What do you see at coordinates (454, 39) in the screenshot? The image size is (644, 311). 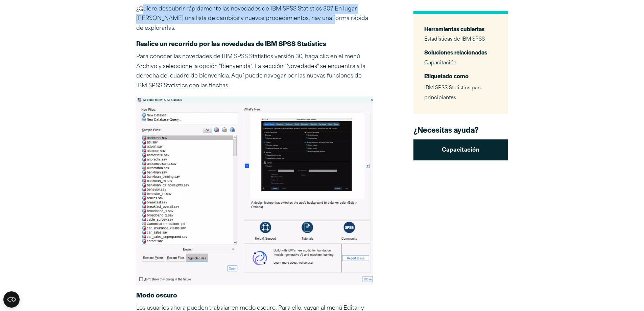 I see `font: Estadísticas de IBM SPSS` at bounding box center [454, 39].